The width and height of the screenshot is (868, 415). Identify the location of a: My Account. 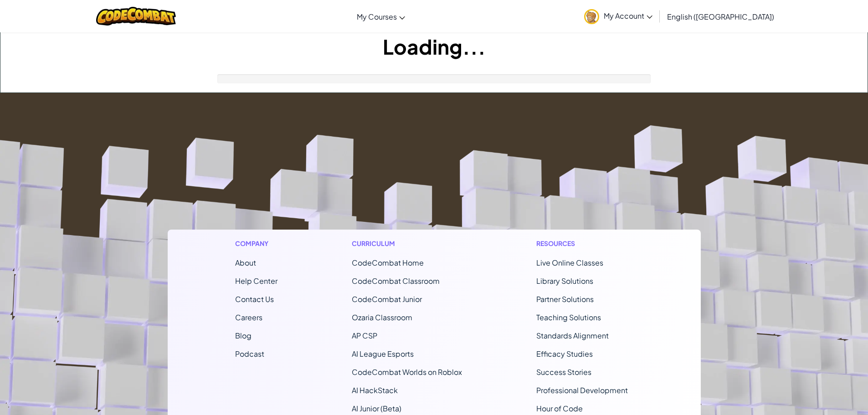
(618, 16).